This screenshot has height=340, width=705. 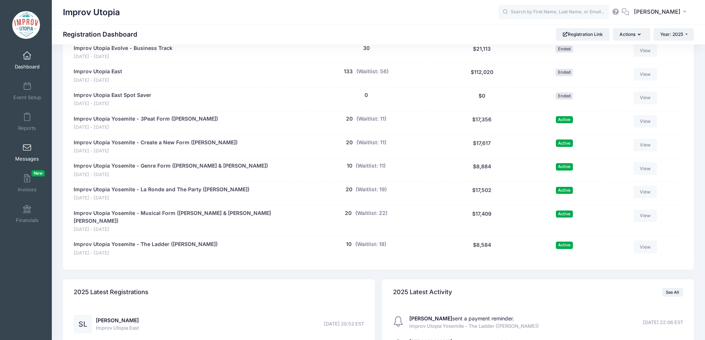 What do you see at coordinates (27, 97) in the screenshot?
I see `span: Event Setup` at bounding box center [27, 97].